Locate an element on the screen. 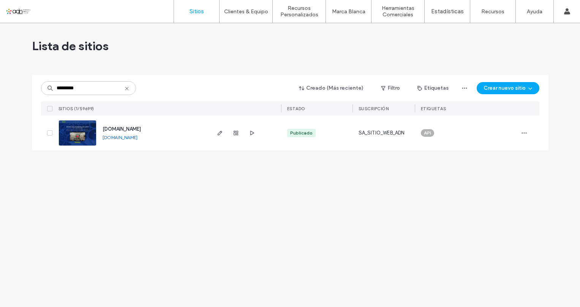 The width and height of the screenshot is (580, 307). label: Recursos is located at coordinates (493, 11).